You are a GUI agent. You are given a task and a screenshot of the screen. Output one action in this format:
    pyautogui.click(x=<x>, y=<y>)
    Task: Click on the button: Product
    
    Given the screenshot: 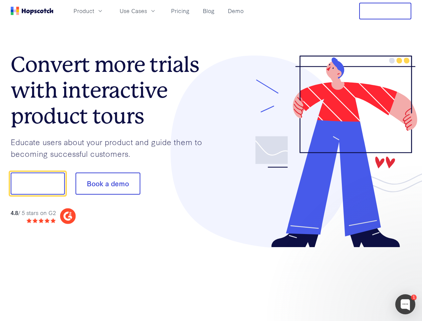 What is the action you would take?
    pyautogui.click(x=88, y=11)
    